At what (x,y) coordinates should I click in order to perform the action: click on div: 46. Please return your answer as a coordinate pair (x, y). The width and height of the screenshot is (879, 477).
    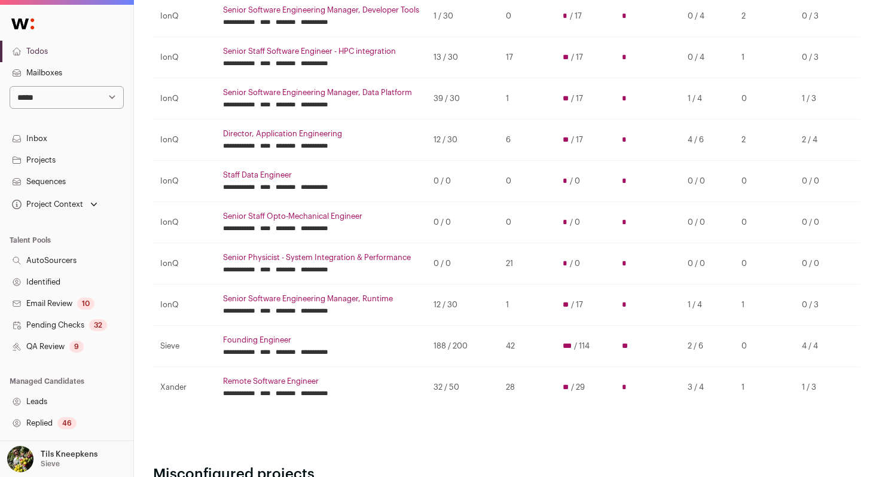
    Looking at the image, I should click on (67, 424).